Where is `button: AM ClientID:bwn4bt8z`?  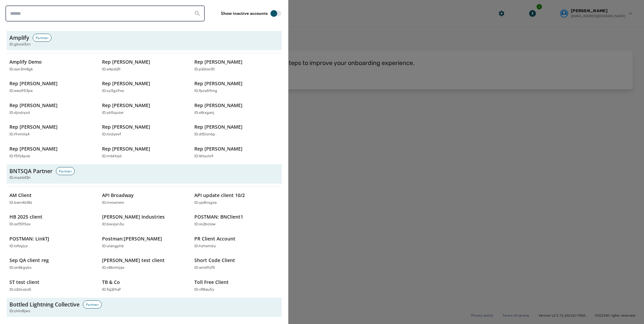 button: AM ClientID:bwn4bt8z is located at coordinates (51, 199).